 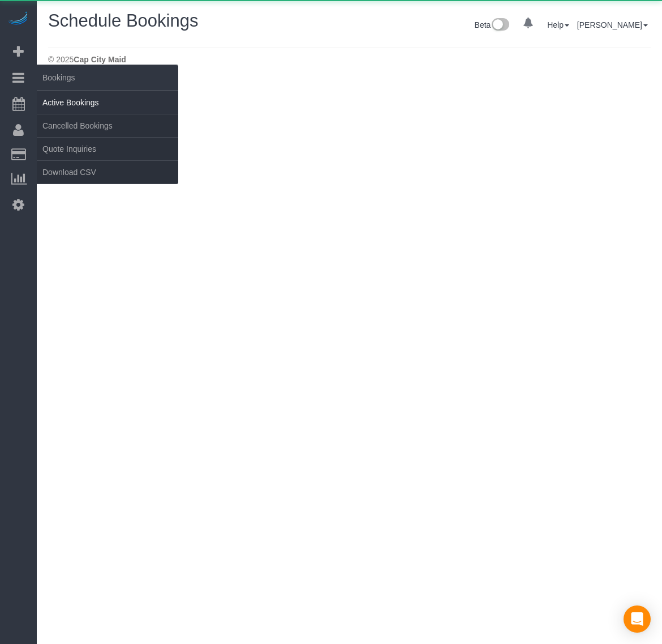 I want to click on div: © 2025, so click(x=349, y=60).